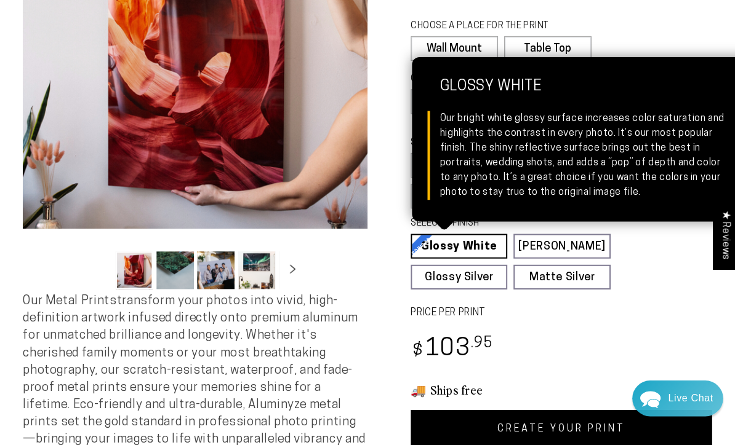 Image resolution: width=735 pixels, height=445 pixels. Describe the element at coordinates (582, 95) in the screenshot. I see `strong: Glossy White` at that location.